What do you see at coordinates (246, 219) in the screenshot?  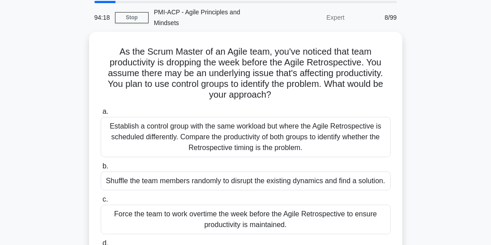 I see `div: Force the team to work overtime the week before the Agile Retrospective to ensure productivity is...` at bounding box center [246, 219].